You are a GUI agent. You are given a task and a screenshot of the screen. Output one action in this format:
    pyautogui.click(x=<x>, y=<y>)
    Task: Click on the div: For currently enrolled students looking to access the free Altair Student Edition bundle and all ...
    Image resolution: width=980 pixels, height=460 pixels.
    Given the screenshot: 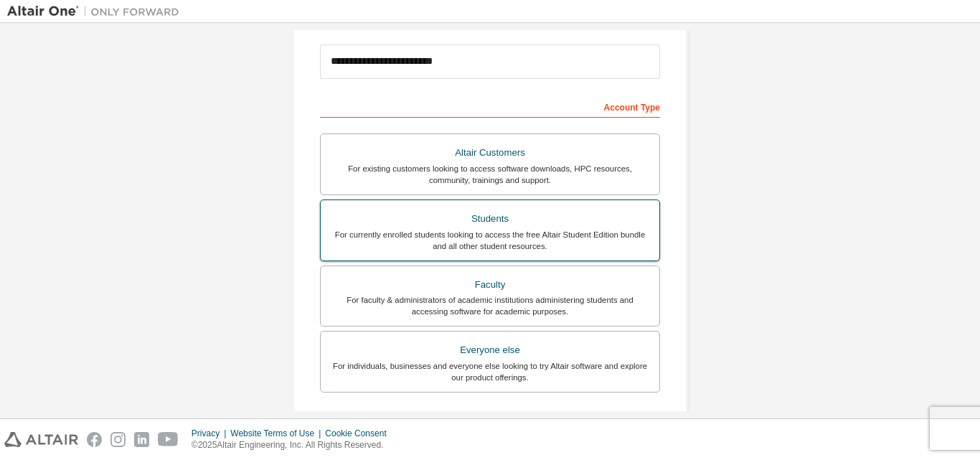 What is the action you would take?
    pyautogui.click(x=490, y=241)
    